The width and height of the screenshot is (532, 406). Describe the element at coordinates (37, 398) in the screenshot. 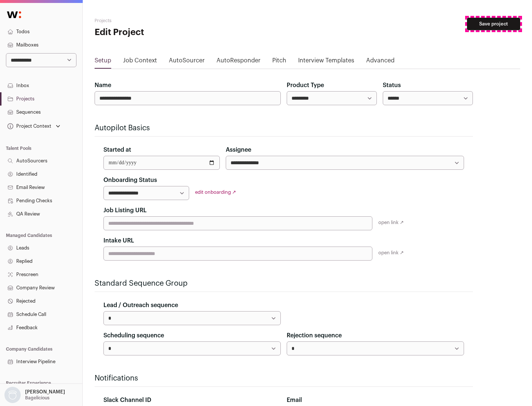

I see `p: Bagelicious` at that location.